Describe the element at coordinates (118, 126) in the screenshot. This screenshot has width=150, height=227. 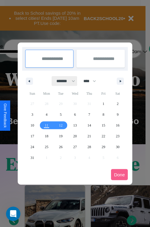
I see `button: 16` at that location.